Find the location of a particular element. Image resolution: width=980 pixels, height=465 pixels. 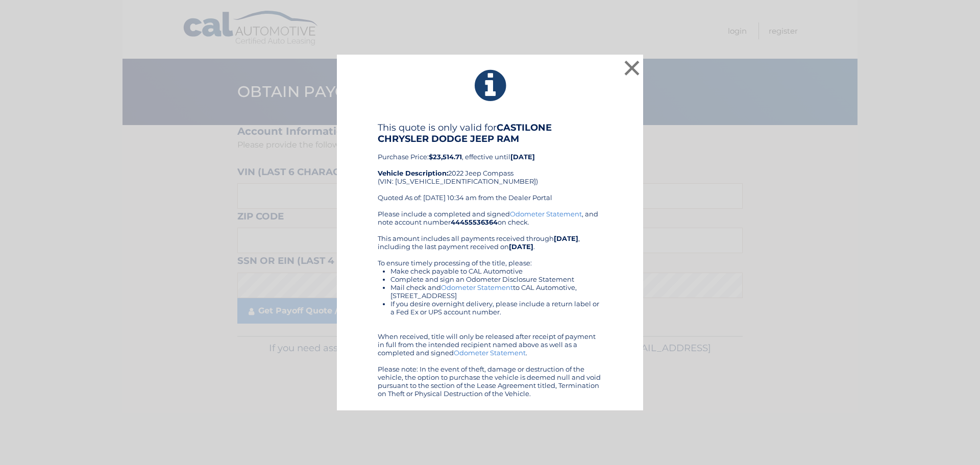

b: $23,514.71 is located at coordinates (445, 156).